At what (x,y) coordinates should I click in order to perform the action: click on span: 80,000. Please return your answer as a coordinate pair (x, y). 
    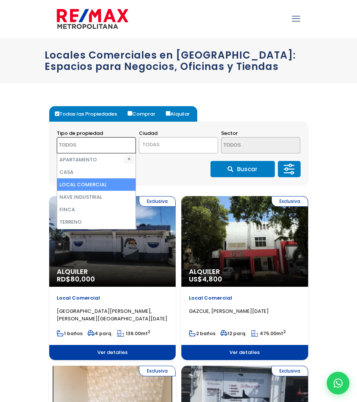
    Looking at the image, I should click on (82, 279).